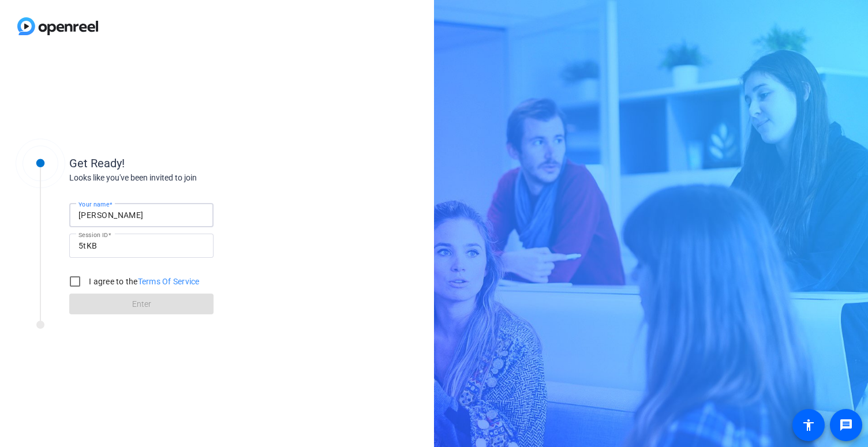  Describe the element at coordinates (808, 425) in the screenshot. I see `mat-icon: accessibility` at that location.